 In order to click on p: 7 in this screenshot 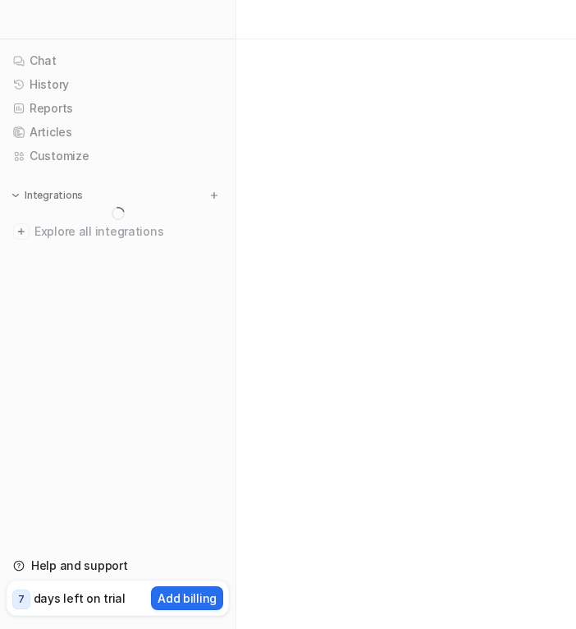, I will do `click(21, 599)`.